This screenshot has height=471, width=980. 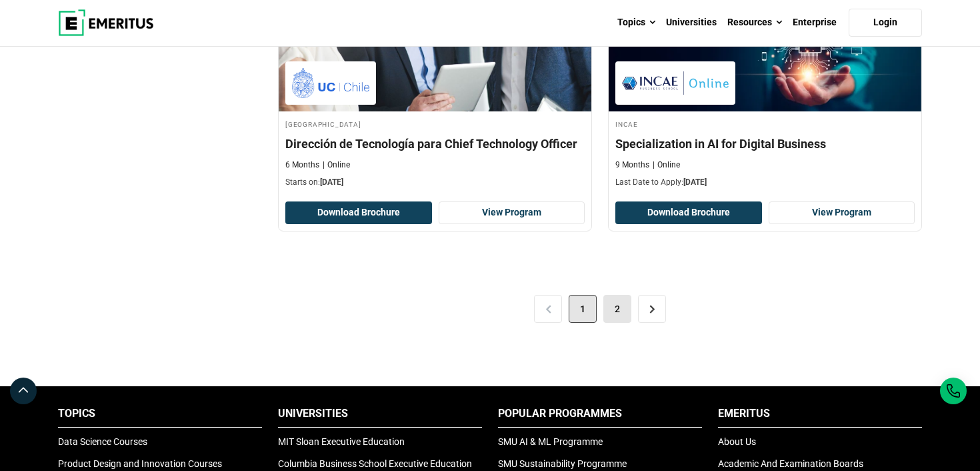 I want to click on a: Columbia Business School Executive Education, so click(x=375, y=464).